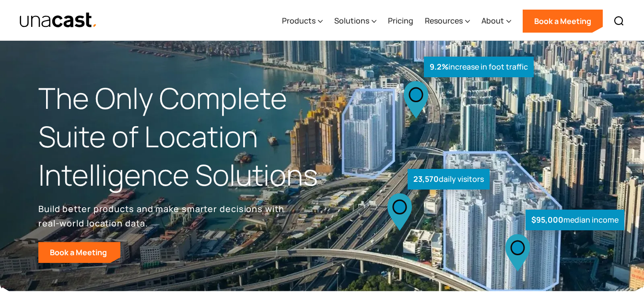 The image size is (644, 308). I want to click on img: Unacast text logo, so click(58, 20).